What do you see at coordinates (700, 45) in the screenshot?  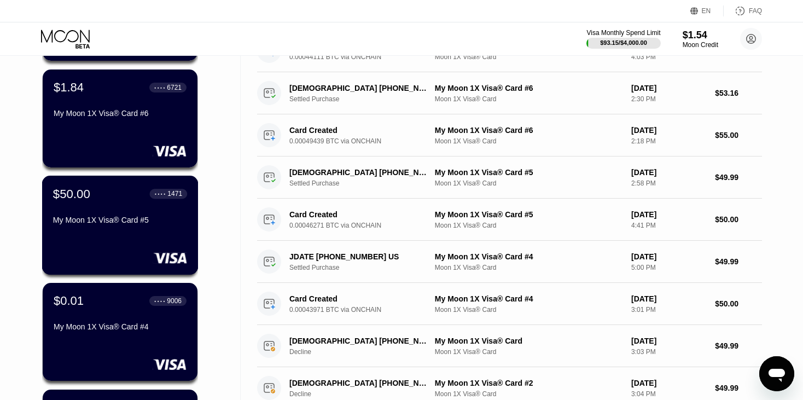 I see `div: Moon Credit` at bounding box center [700, 45].